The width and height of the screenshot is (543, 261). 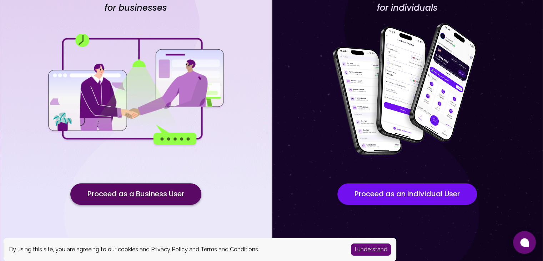 I want to click on div: By using this site, you are agreeing to our cookies and and ., so click(x=175, y=249).